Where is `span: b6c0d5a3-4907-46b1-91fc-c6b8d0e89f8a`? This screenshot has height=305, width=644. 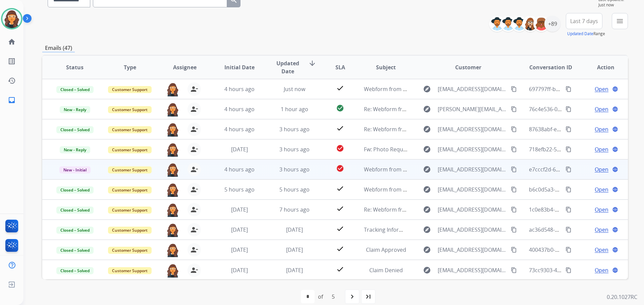 span: b6c0d5a3-4907-46b1-91fc-c6b8d0e89f8a is located at coordinates (580, 190).